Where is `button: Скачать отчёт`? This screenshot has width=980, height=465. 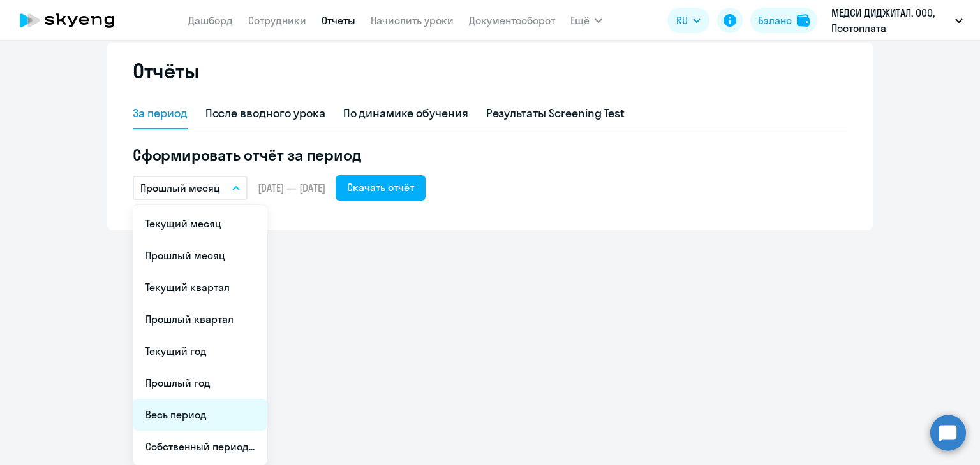
button: Скачать отчёт is located at coordinates (381, 188).